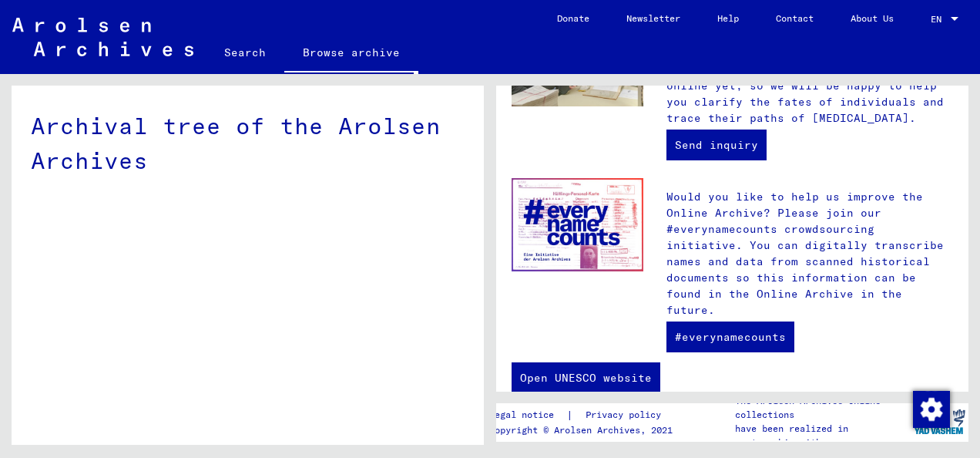 The width and height of the screenshot is (980, 458). What do you see at coordinates (528, 414) in the screenshot?
I see `a: Legal notice` at bounding box center [528, 414].